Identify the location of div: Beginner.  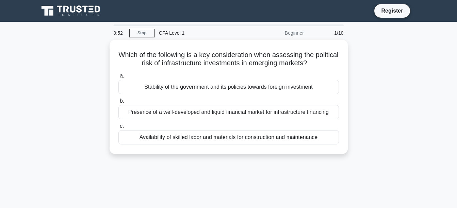
(278, 33).